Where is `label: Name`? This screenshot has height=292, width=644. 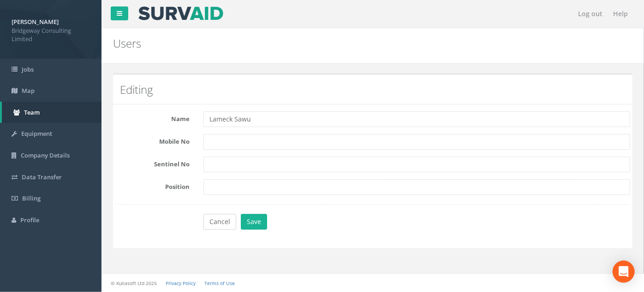 label: Name is located at coordinates (153, 117).